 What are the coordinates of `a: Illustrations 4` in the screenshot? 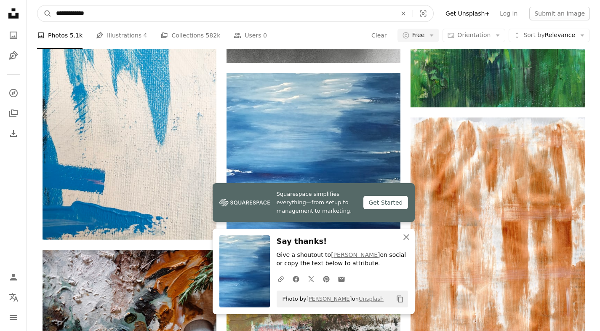 It's located at (121, 35).